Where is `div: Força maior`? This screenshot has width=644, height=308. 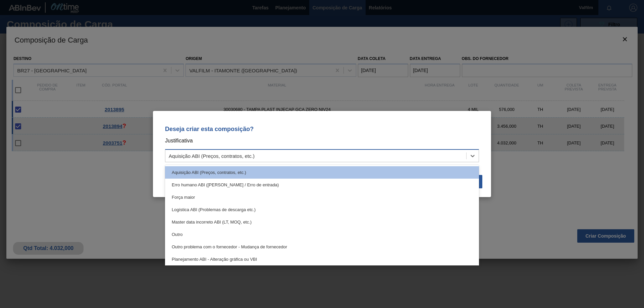 div: Força maior is located at coordinates (322, 197).